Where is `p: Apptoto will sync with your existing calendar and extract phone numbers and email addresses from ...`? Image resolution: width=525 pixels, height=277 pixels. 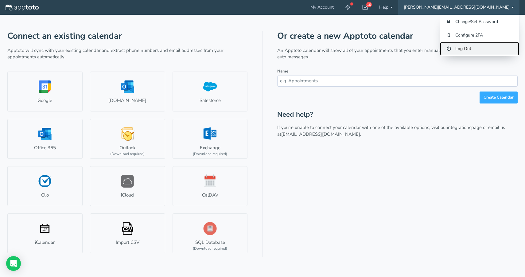
p: Apptoto will sync with your existing calendar and extract phone numbers and email addresses from ... is located at coordinates (127, 54).